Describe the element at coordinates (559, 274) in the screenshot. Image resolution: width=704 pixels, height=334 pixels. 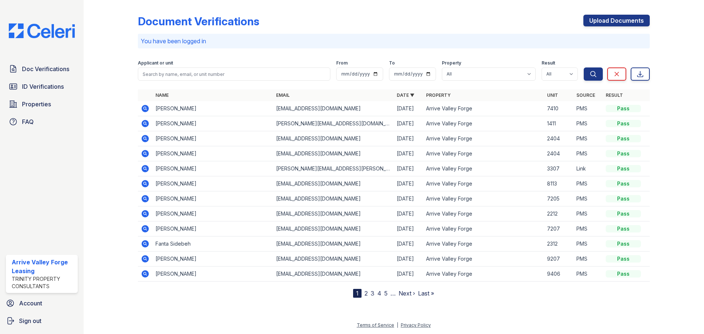
I see `td: 9406` at that location.